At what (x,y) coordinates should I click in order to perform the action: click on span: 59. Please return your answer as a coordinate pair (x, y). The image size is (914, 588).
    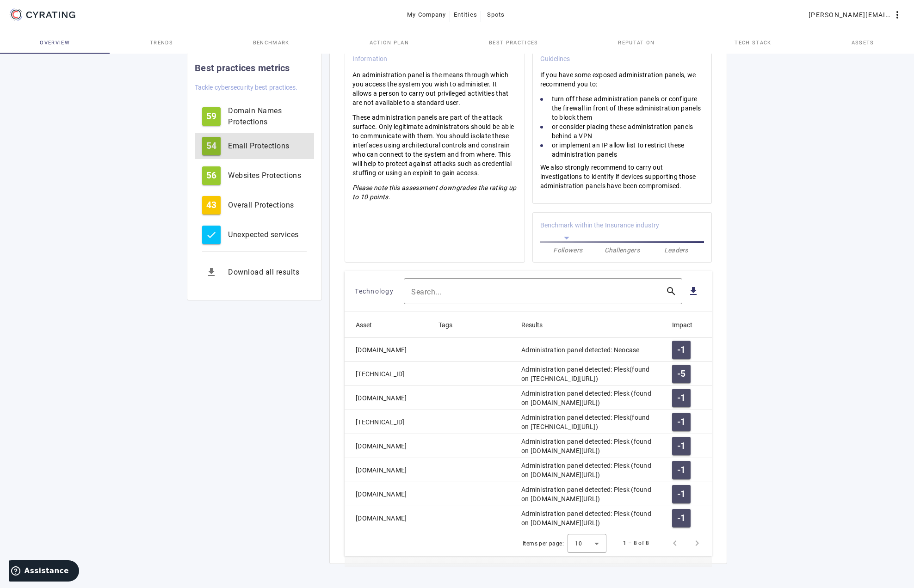
    Looking at the image, I should click on (212, 117).